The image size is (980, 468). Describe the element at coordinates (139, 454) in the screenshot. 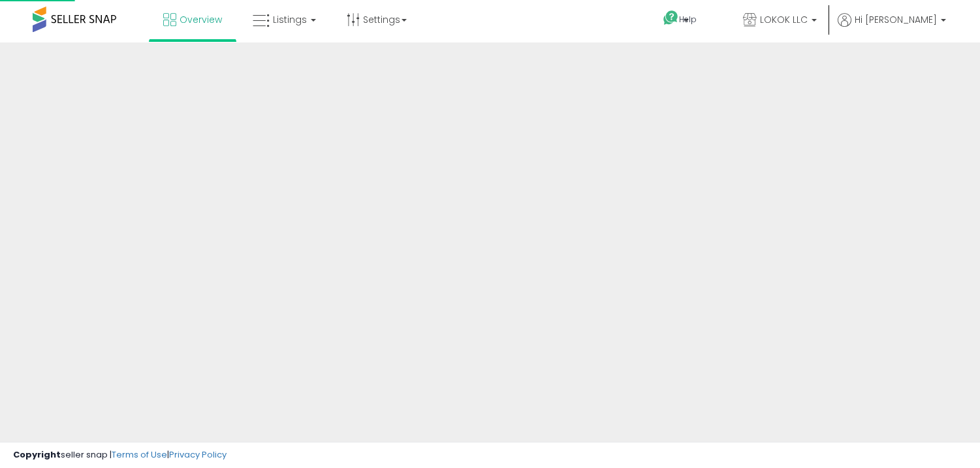

I see `a: Terms of Use` at that location.